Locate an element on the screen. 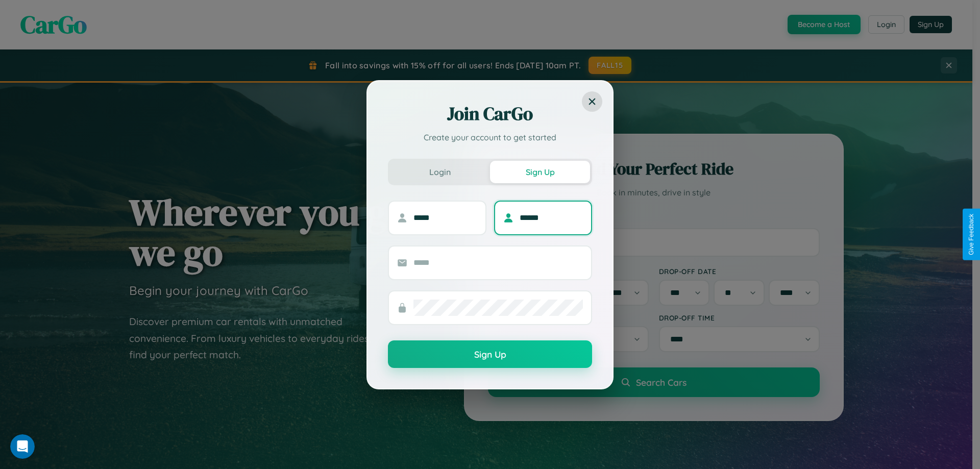 The width and height of the screenshot is (980, 469). p: Create your account to get started is located at coordinates (490, 138).